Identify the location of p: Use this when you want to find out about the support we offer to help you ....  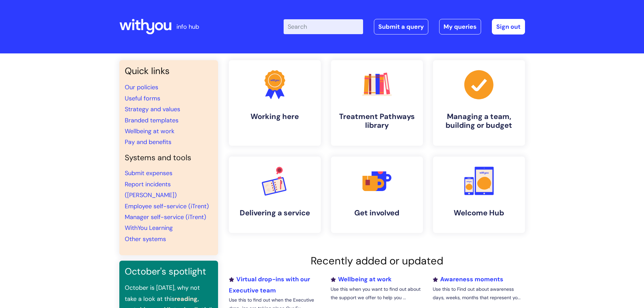
(376, 293).